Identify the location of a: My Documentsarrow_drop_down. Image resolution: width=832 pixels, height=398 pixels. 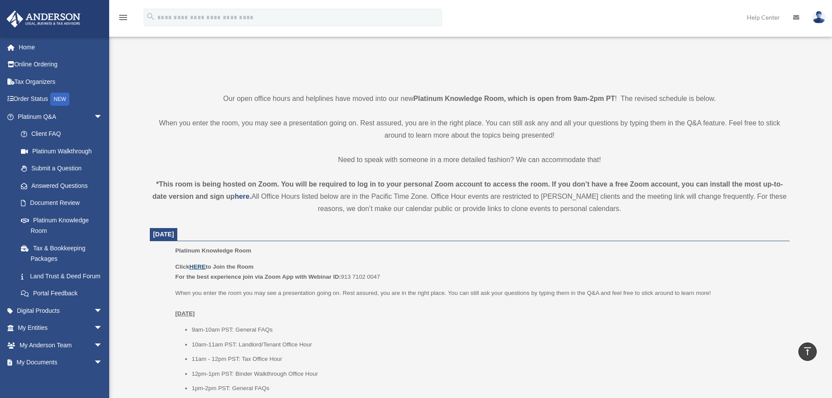
(61, 363).